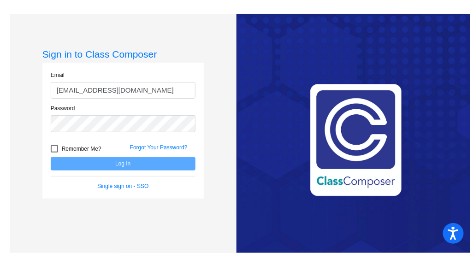  What do you see at coordinates (123, 186) in the screenshot?
I see `a: Single sign on - SSO` at bounding box center [123, 186].